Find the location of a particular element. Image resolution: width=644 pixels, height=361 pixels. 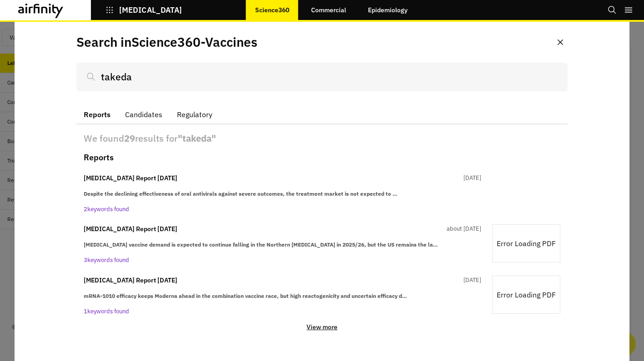

p: View more is located at coordinates (322, 327).